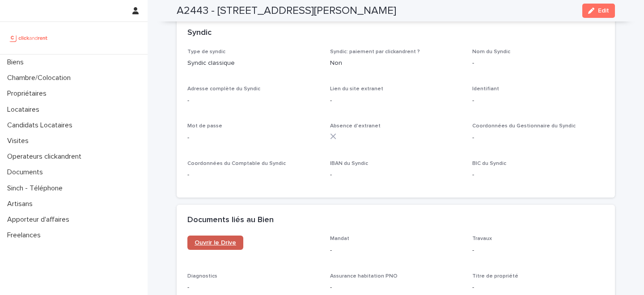  Describe the element at coordinates (349, 163) in the screenshot. I see `span: IBAN du Syndic` at that location.